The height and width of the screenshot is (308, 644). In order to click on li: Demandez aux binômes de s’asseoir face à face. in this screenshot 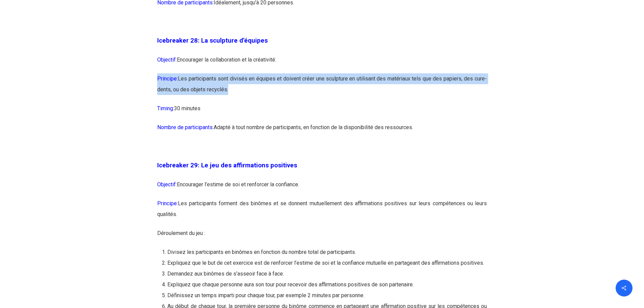, I will do `click(327, 274)`.